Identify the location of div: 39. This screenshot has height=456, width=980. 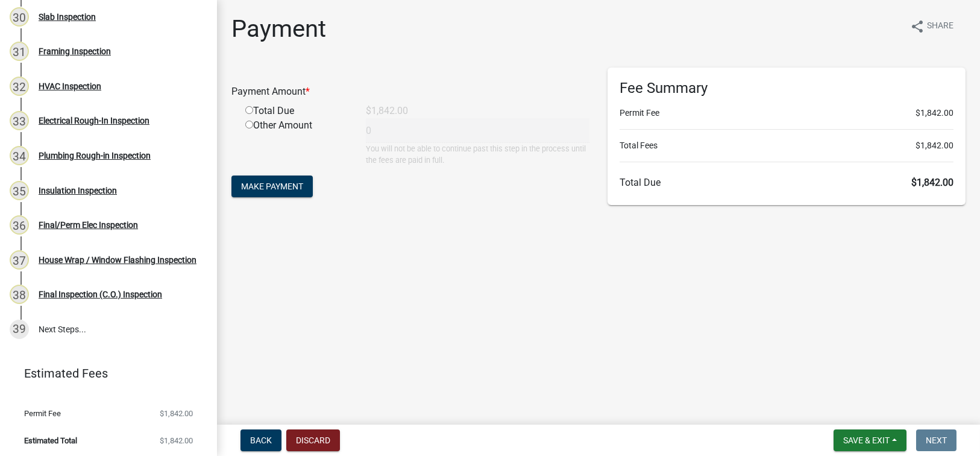
(20, 329).